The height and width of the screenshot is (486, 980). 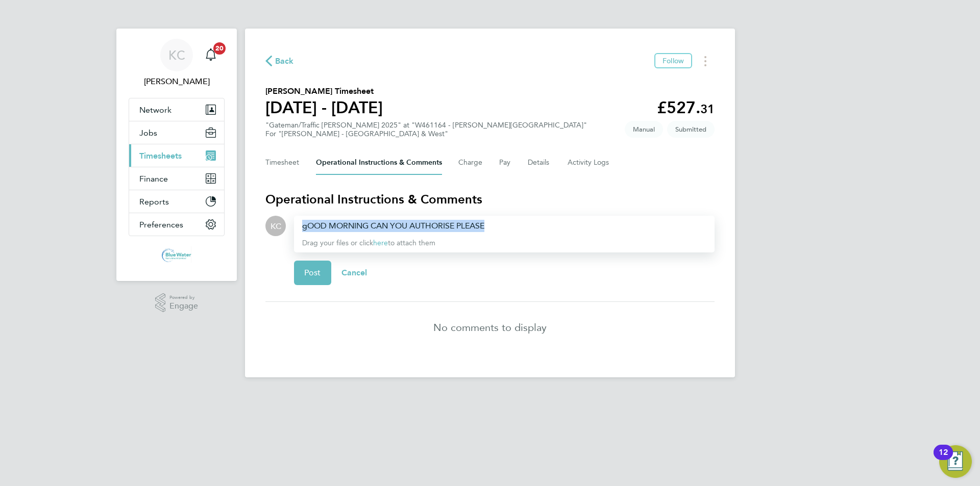 I want to click on div: gOOD MORNING CAN YOU AUTHORISE PLEASE, so click(x=504, y=226).